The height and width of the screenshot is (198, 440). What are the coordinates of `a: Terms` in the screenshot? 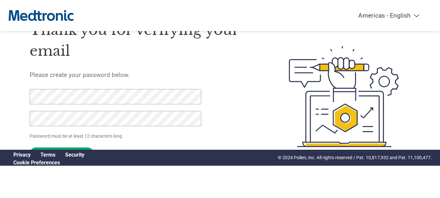 It's located at (48, 154).